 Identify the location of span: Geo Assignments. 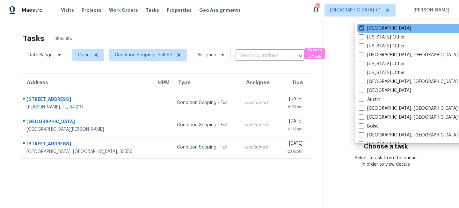
(220, 10).